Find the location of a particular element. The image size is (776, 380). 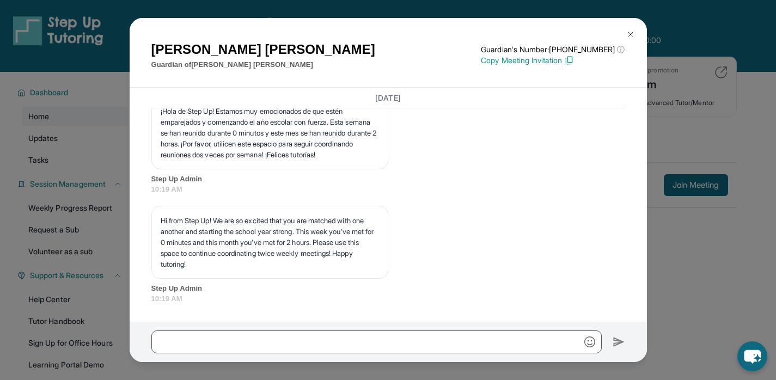

span: ⓘ is located at coordinates (621, 50).